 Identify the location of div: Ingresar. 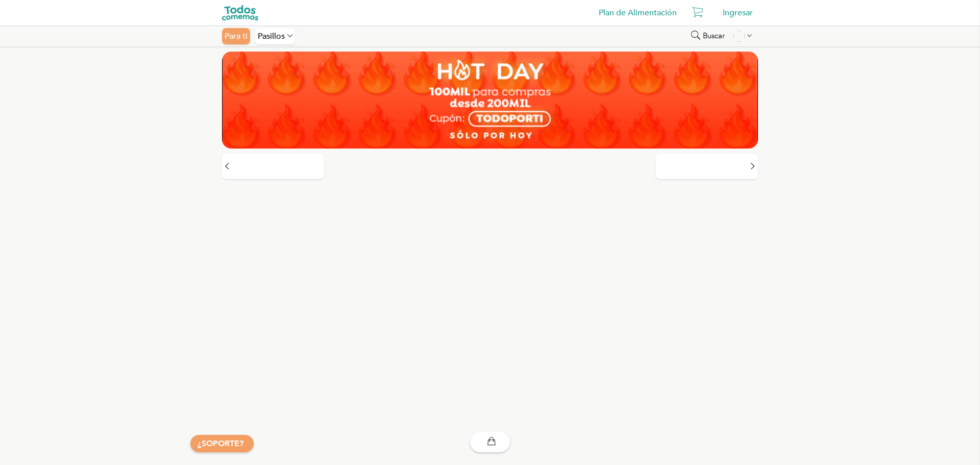
(737, 13).